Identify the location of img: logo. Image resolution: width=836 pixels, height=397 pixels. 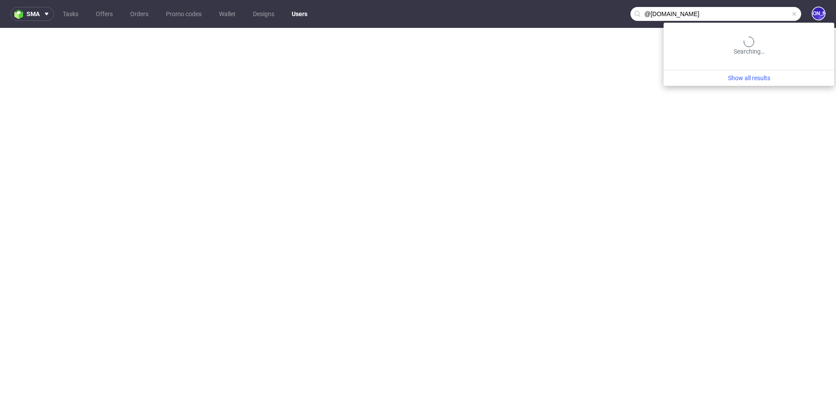
(20, 14).